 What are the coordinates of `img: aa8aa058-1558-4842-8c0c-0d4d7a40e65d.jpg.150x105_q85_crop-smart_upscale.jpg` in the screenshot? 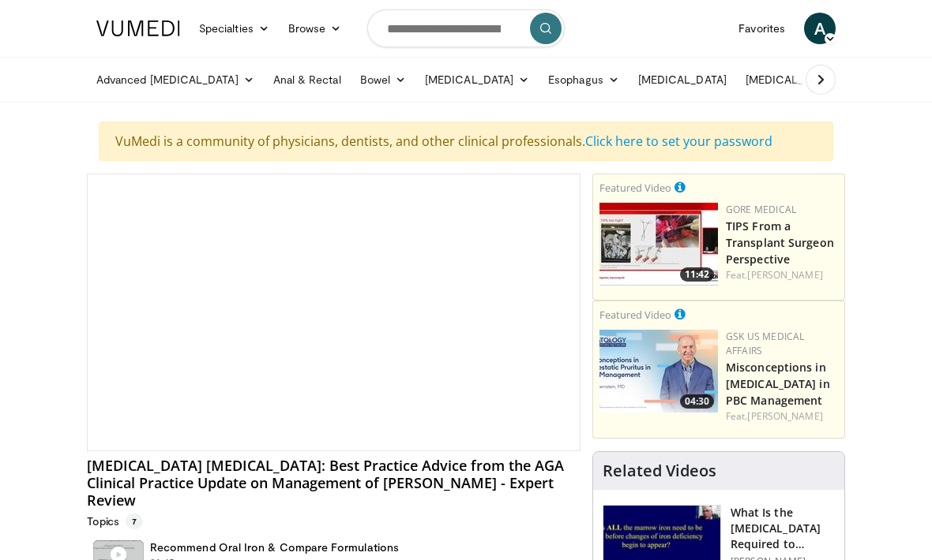 It's located at (658, 371).